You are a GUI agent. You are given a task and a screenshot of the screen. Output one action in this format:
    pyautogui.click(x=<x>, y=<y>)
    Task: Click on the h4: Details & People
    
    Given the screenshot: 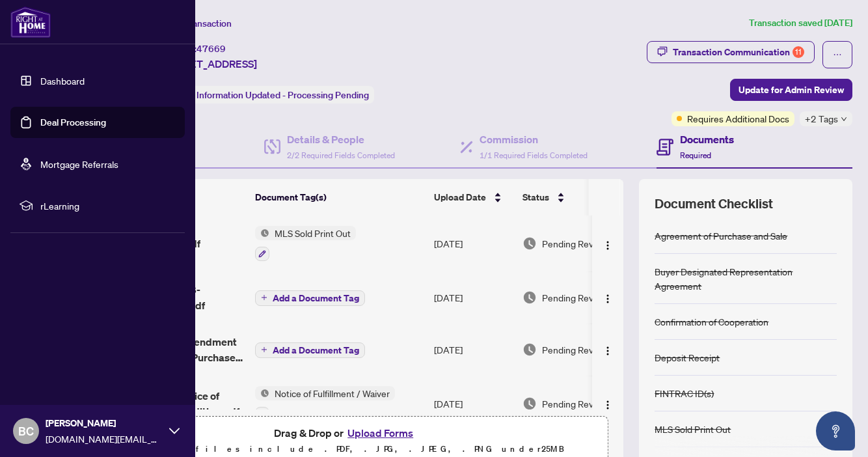 What is the action you would take?
    pyautogui.click(x=340, y=139)
    